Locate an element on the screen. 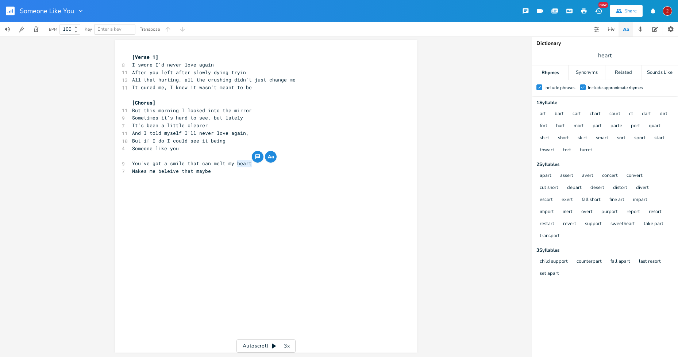  span: [Chorus] is located at coordinates (144, 103).